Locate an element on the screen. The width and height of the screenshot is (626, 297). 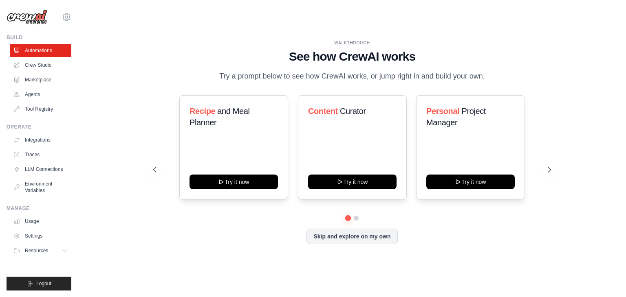
div: WALKTHROUGH is located at coordinates (352, 43).